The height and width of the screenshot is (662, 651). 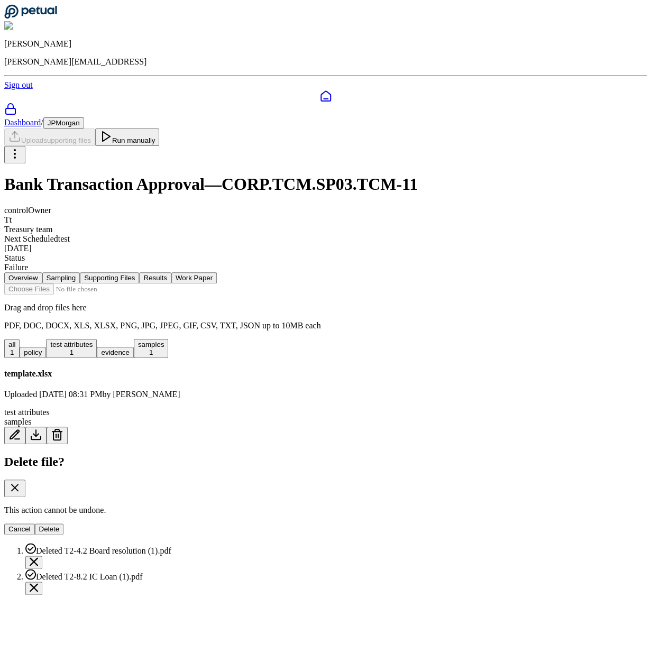 What do you see at coordinates (325, 510) in the screenshot?
I see `p: This action cannot be undone.` at bounding box center [325, 510].